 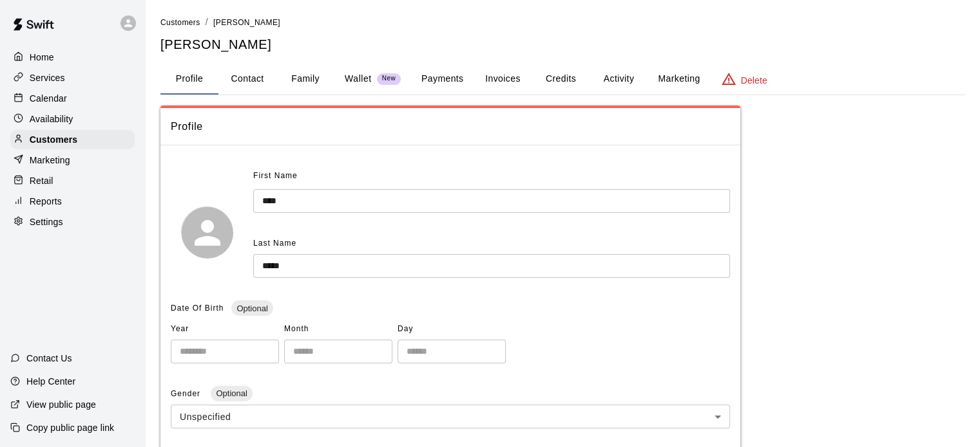 I want to click on p: Help Center, so click(x=51, y=382).